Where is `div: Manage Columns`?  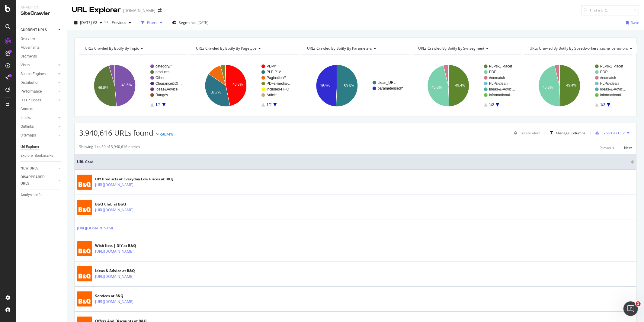 div: Manage Columns is located at coordinates (571, 133).